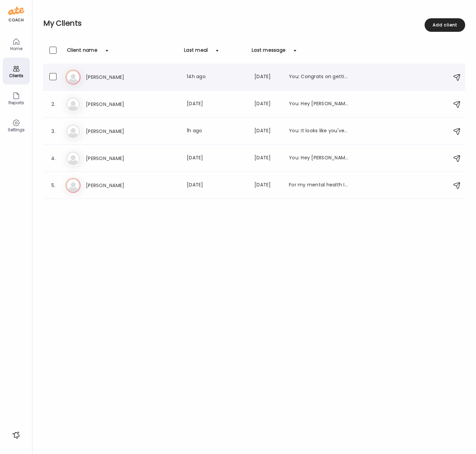 This screenshot has width=476, height=454. Describe the element at coordinates (254, 23) in the screenshot. I see `h2: My Clients` at that location.